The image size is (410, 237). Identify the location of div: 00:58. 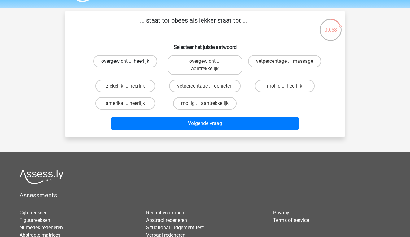
(331, 26).